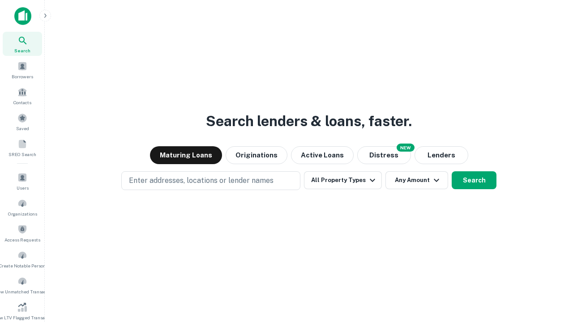 This screenshot has height=322, width=573. I want to click on div: Borrowers, so click(22, 70).